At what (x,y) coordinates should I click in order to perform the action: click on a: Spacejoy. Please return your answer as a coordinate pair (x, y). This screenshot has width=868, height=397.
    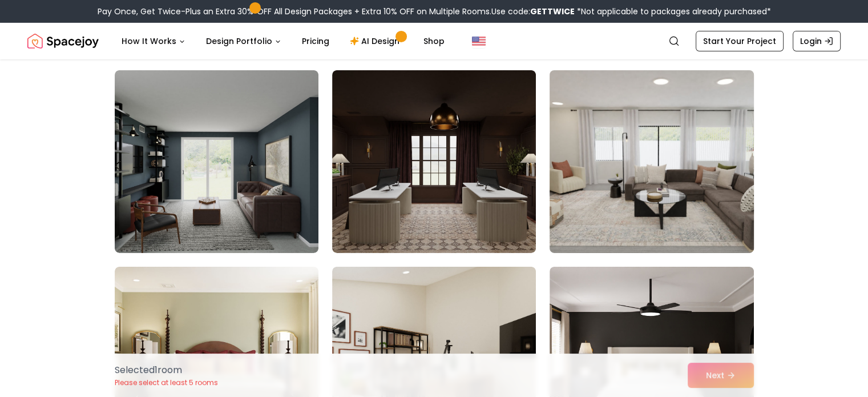
    Looking at the image, I should click on (63, 41).